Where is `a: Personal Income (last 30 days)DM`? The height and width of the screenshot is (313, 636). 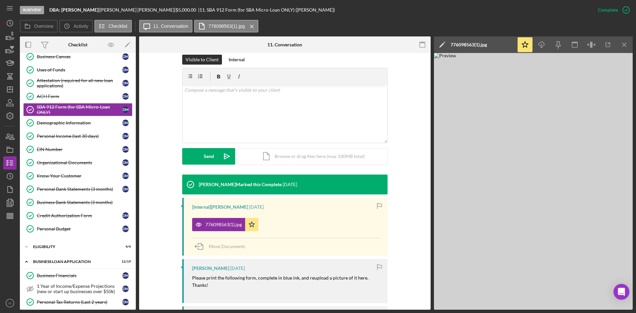 a: Personal Income (last 30 days)DM is located at coordinates (78, 136).